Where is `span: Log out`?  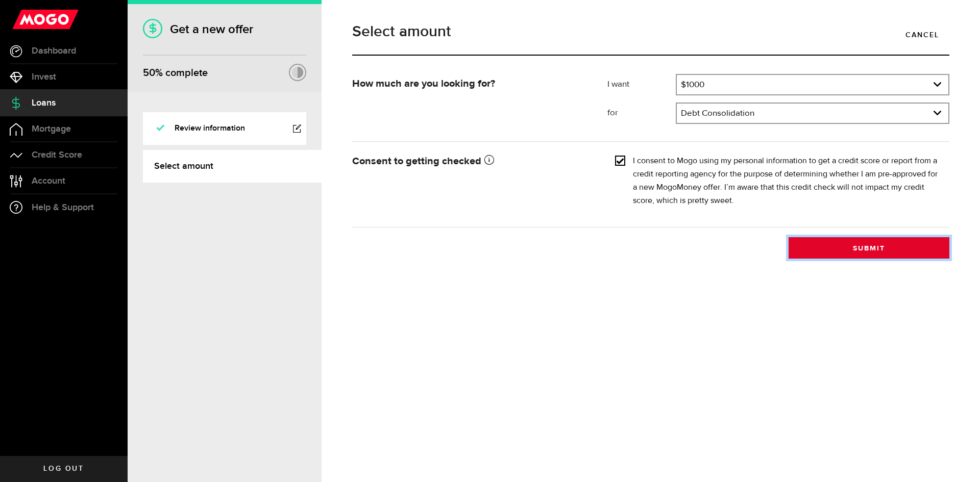 span: Log out is located at coordinates (63, 469).